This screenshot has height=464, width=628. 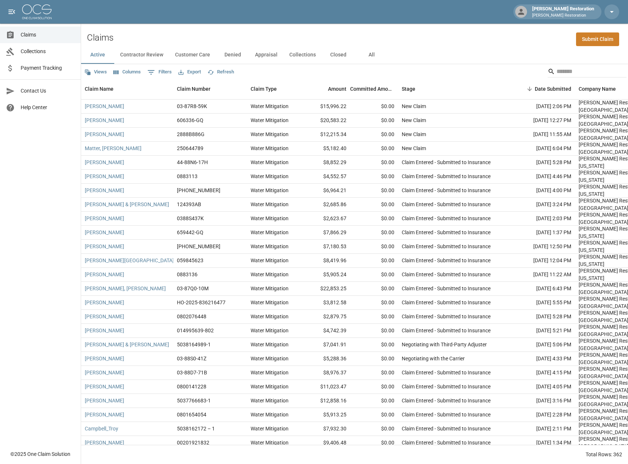 What do you see at coordinates (190, 120) in the screenshot?
I see `div: 606336-GQ` at bounding box center [190, 120].